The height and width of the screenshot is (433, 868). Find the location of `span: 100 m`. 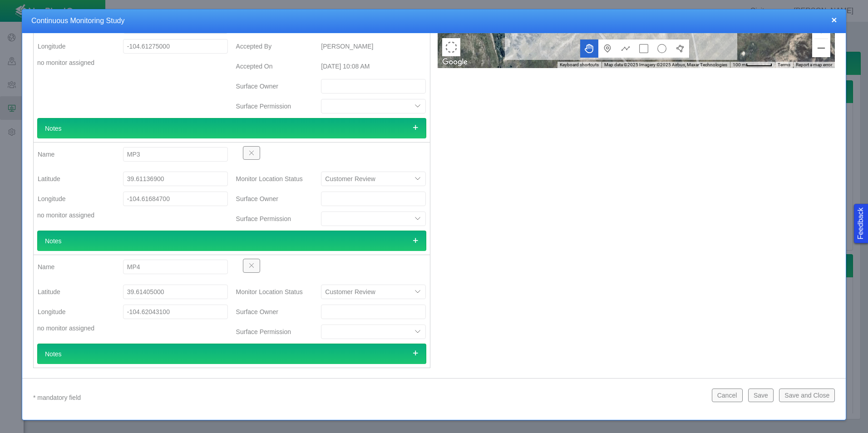

span: 100 m is located at coordinates (739, 64).